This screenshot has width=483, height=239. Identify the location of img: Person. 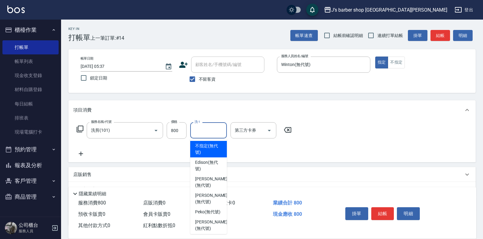
(11, 228).